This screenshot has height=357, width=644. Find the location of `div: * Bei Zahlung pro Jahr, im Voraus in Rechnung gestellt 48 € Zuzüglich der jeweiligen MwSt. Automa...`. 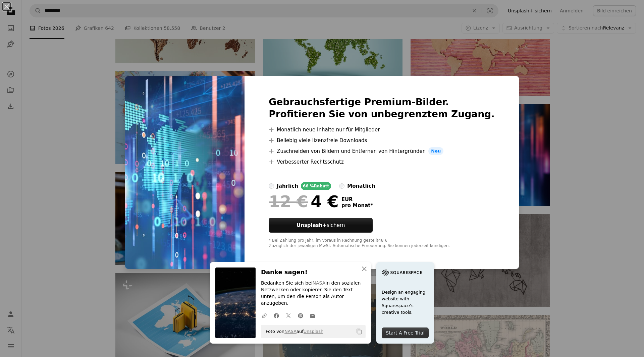

div: * Bei Zahlung pro Jahr, im Voraus in Rechnung gestellt 48 € Zuzüglich der jeweiligen MwSt. Automa... is located at coordinates (382, 244).